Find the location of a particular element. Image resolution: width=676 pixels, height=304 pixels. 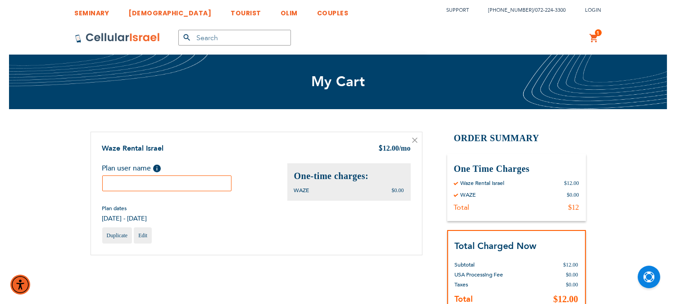

strong: Total Charged Now is located at coordinates (496, 245).